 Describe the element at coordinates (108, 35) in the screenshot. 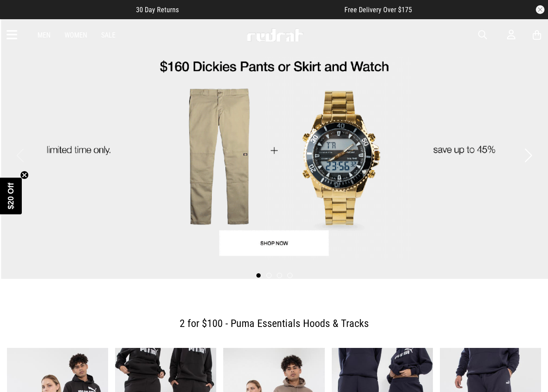

I see `a: Sale` at that location.